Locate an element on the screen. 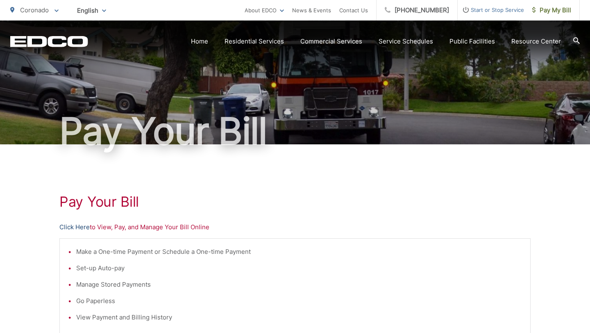 The height and width of the screenshot is (333, 590). a: Public Facilities is located at coordinates (472, 41).